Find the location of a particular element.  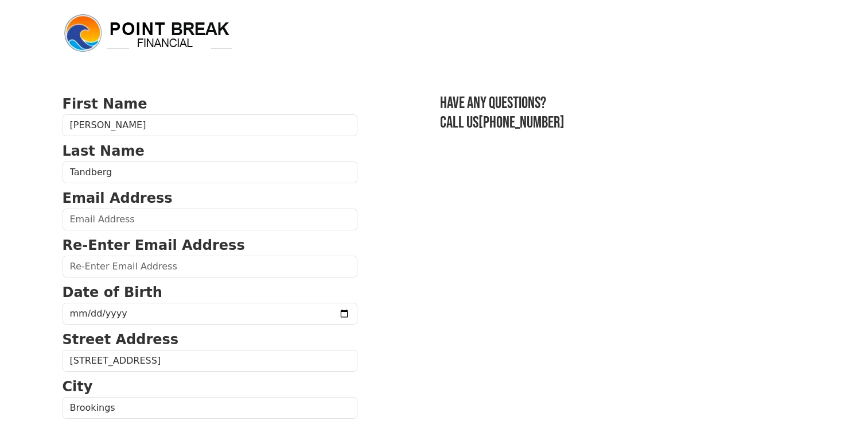

input: First Name is located at coordinates (210, 125).